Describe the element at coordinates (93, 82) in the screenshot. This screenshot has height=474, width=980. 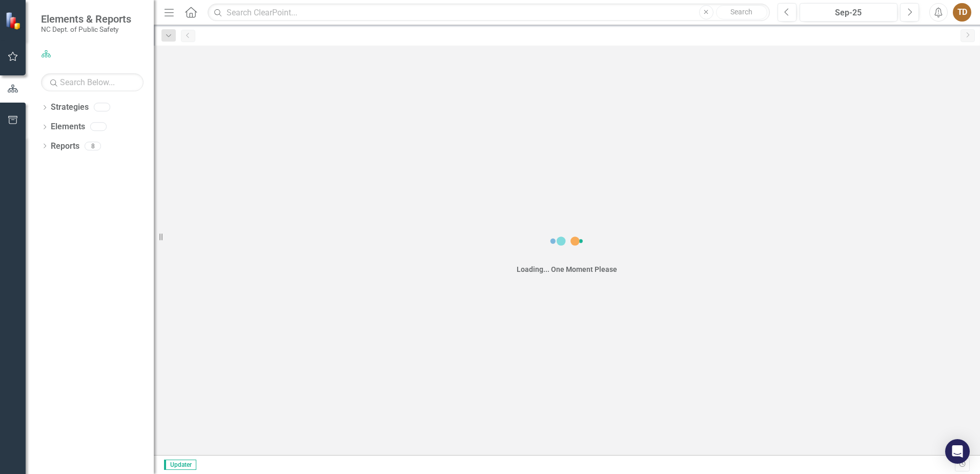
I see `input: Search Below...` at that location.